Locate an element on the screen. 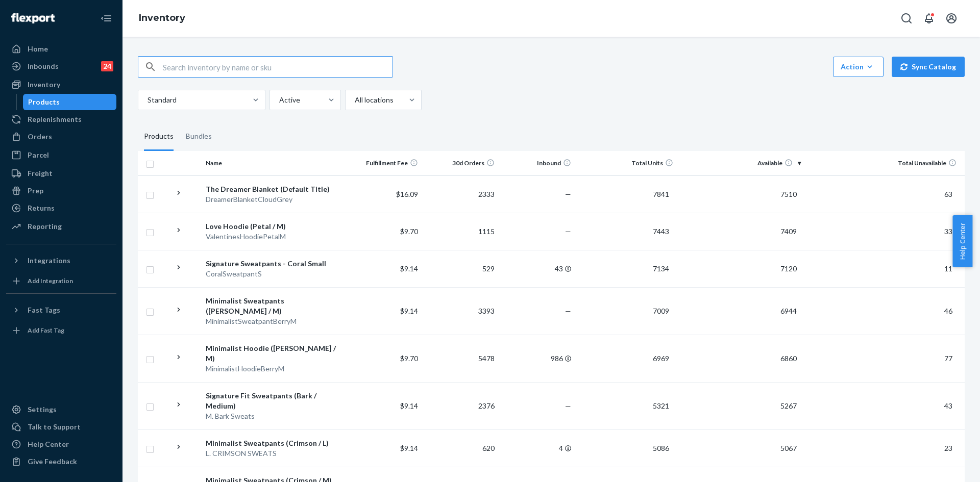  a: Freight is located at coordinates (61, 174).